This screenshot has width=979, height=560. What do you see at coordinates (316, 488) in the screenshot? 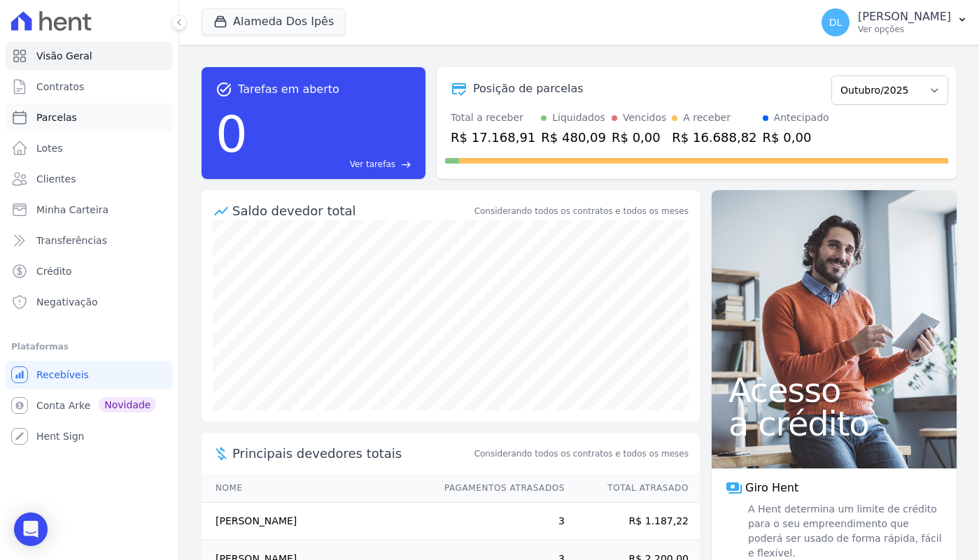
I see `th: Nome` at bounding box center [316, 488].